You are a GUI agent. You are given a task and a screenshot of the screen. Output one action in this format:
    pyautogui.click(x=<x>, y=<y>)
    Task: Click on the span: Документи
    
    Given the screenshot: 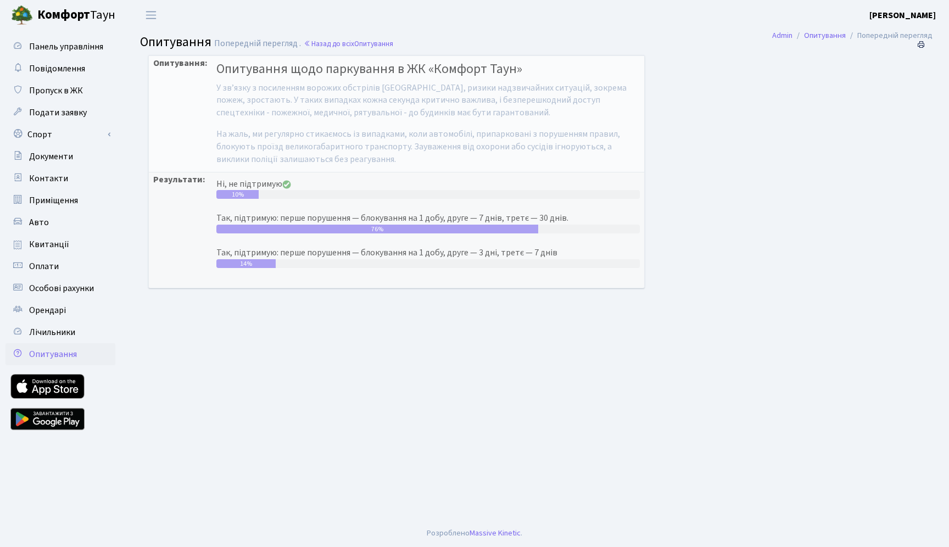 What is the action you would take?
    pyautogui.click(x=51, y=156)
    